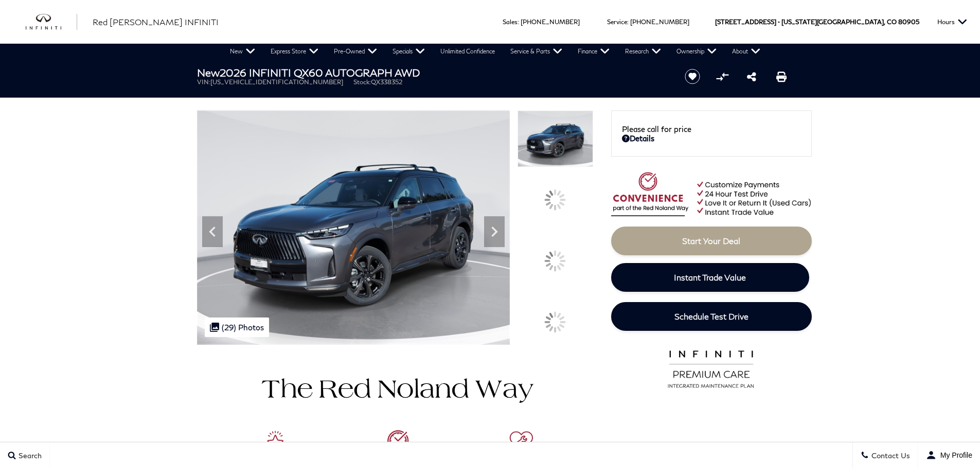  Describe the element at coordinates (710, 277) in the screenshot. I see `span: Instant Trade Value` at that location.